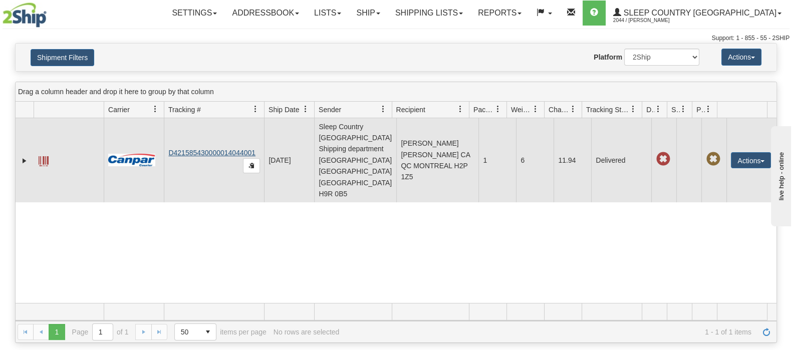 This screenshot has width=792, height=350. I want to click on div: No rows are selected, so click(306, 332).